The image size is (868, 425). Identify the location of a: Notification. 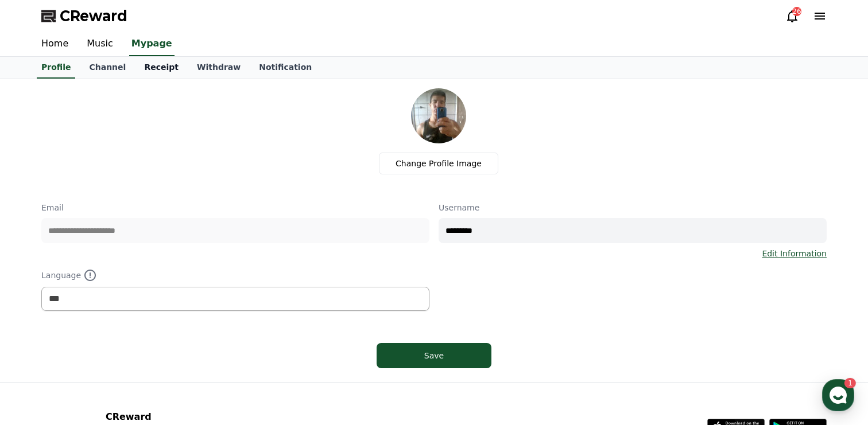
(285, 68).